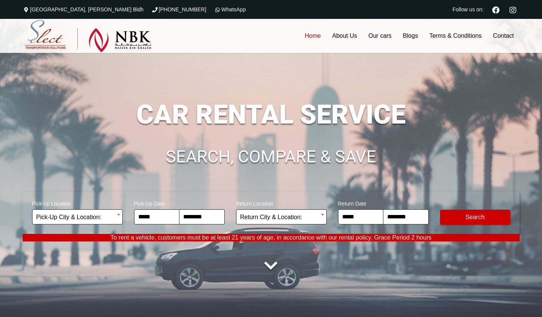 The image size is (542, 317). I want to click on a: Home, so click(313, 36).